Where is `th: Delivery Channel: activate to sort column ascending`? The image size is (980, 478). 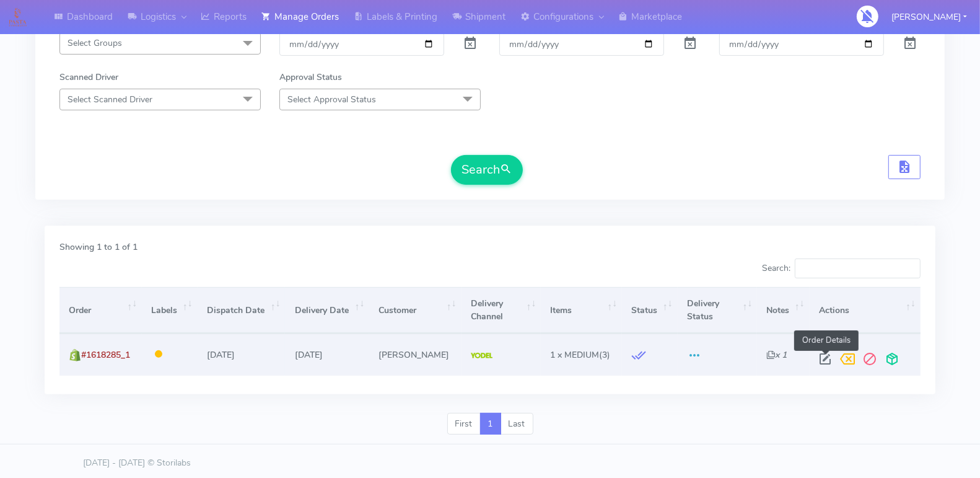
th: Delivery Channel: activate to sort column ascending is located at coordinates (501, 310).